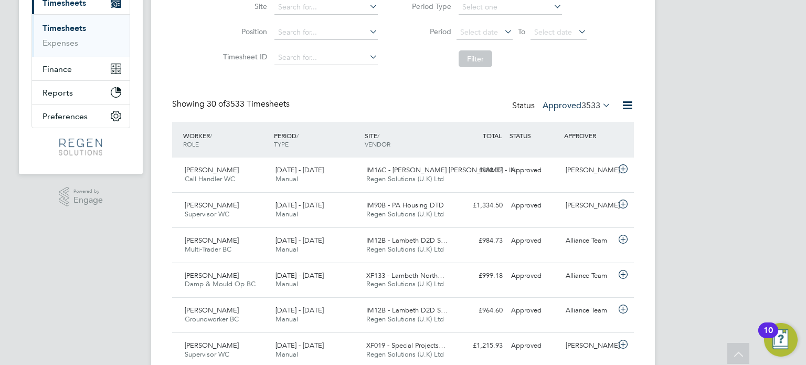 This screenshot has height=365, width=806. I want to click on button: Reports, so click(81, 92).